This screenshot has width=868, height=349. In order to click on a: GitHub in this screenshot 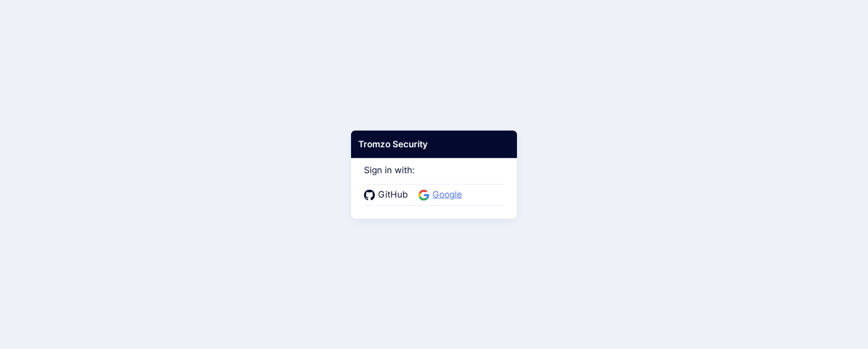, I will do `click(387, 195)`.